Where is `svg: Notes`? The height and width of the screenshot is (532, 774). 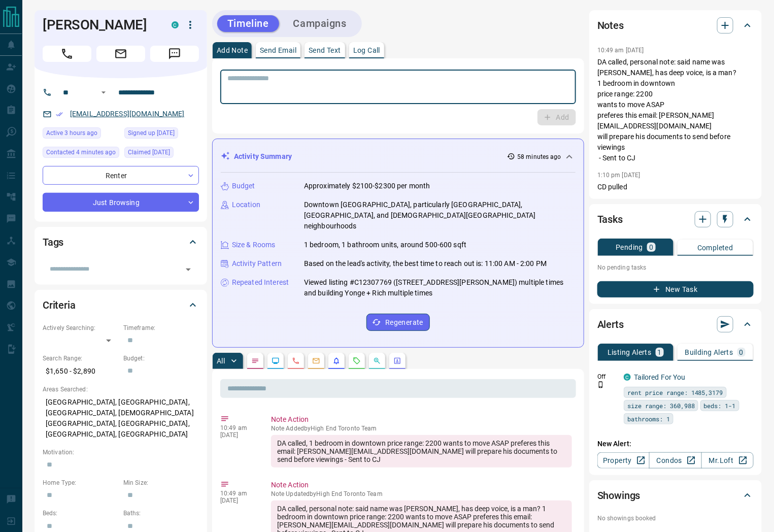 svg: Notes is located at coordinates (255, 361).